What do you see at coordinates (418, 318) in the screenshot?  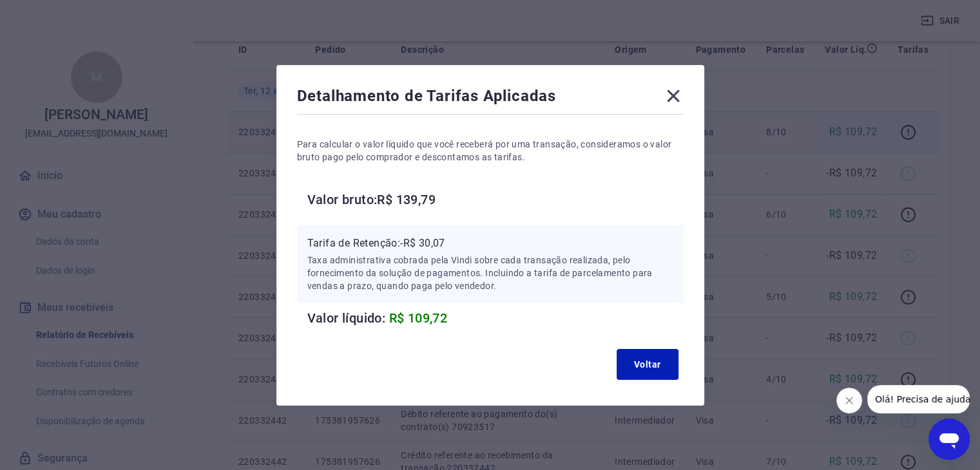 I see `span: R$ 109,72` at bounding box center [418, 318].